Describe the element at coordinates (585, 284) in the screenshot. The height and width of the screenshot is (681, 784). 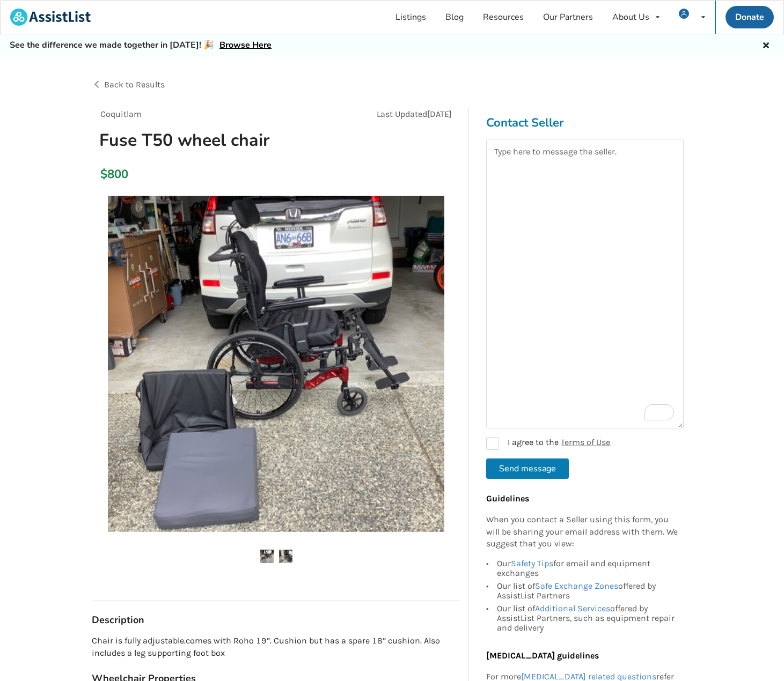
I see `textarea: To enrich screen reader interactions, please activate Accessibility in Grammarly extension settings` at that location.